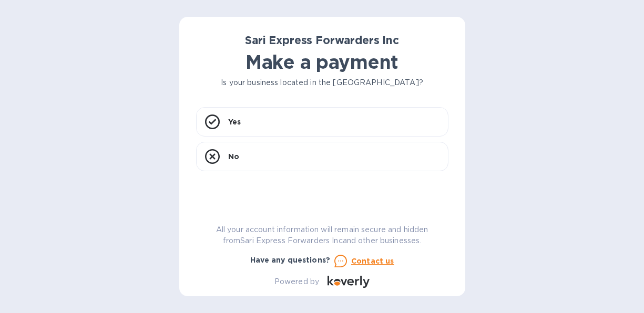 The height and width of the screenshot is (313, 644). What do you see at coordinates (322, 235) in the screenshot?
I see `p: All your account information will remain secure and hidden from Sari Express Forwarders Inc and o...` at bounding box center [322, 235].